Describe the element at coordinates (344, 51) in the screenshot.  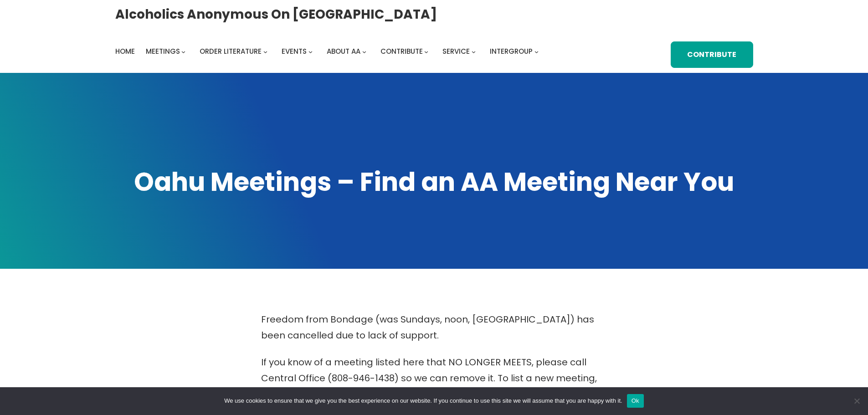
I see `a: About AA` at that location.